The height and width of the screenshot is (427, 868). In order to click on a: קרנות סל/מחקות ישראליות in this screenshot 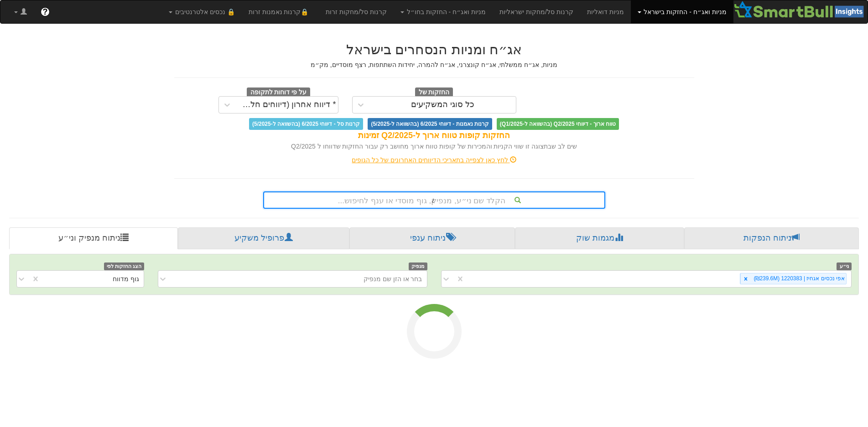, I will do `click(537, 11)`.